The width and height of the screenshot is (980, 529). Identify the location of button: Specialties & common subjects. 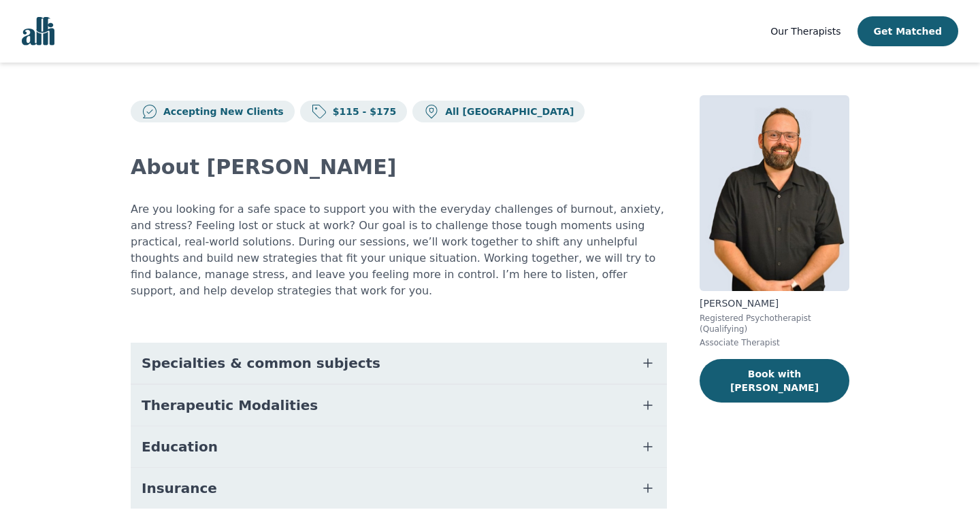
(399, 363).